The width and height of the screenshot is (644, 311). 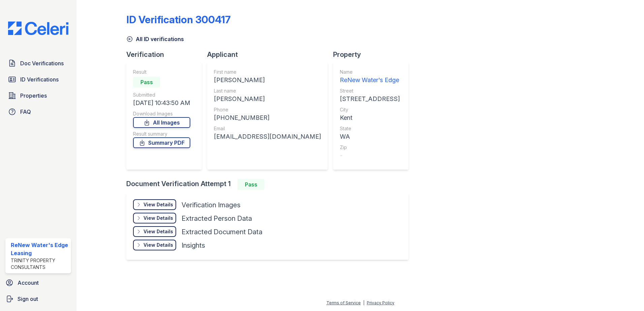 I want to click on span: Account, so click(x=28, y=283).